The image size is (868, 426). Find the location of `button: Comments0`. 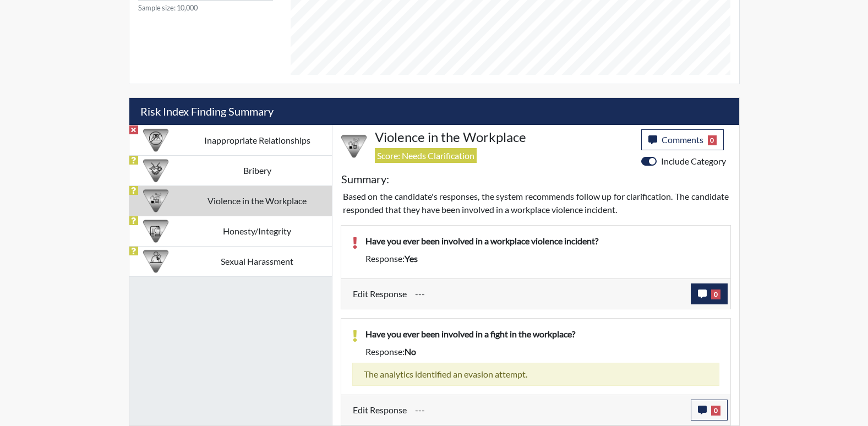

button: Comments0 is located at coordinates (683, 140).